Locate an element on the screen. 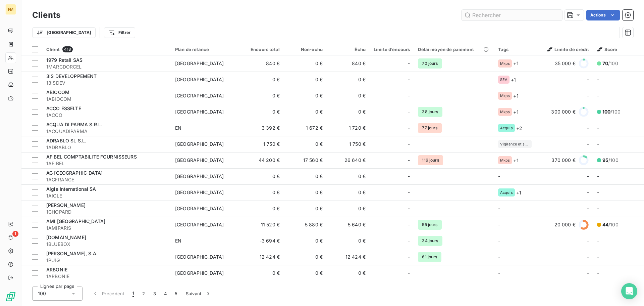 Image resolution: width=644 pixels, height=306 pixels. div: Non-échu is located at coordinates (305, 49).